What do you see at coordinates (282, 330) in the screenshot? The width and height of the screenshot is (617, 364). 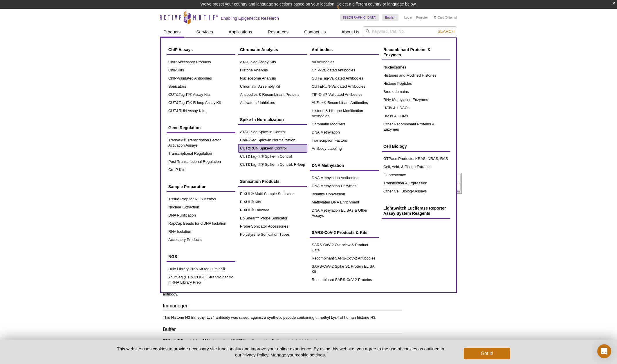 I see `h3: Buffer` at bounding box center [282, 330].